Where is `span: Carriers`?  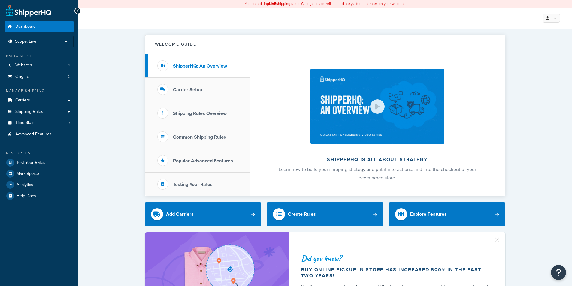 span: Carriers is located at coordinates (23, 100).